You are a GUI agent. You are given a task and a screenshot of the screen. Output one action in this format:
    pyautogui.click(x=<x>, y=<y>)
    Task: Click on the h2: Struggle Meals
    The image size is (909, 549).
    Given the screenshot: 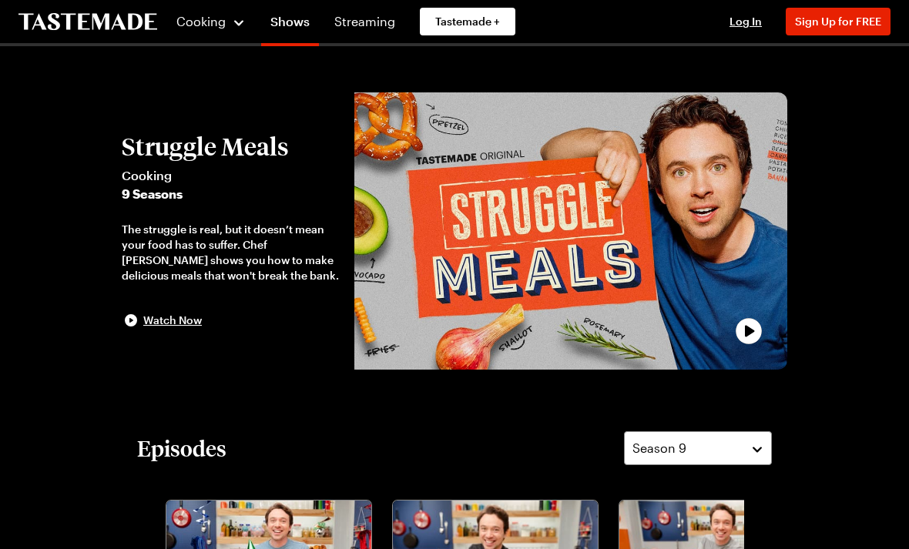 What is the action you would take?
    pyautogui.click(x=230, y=146)
    